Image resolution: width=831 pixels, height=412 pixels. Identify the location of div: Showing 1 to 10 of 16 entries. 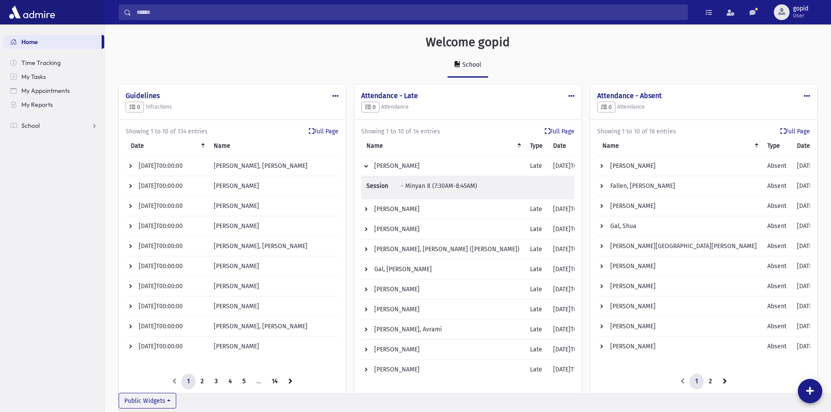
(704, 131).